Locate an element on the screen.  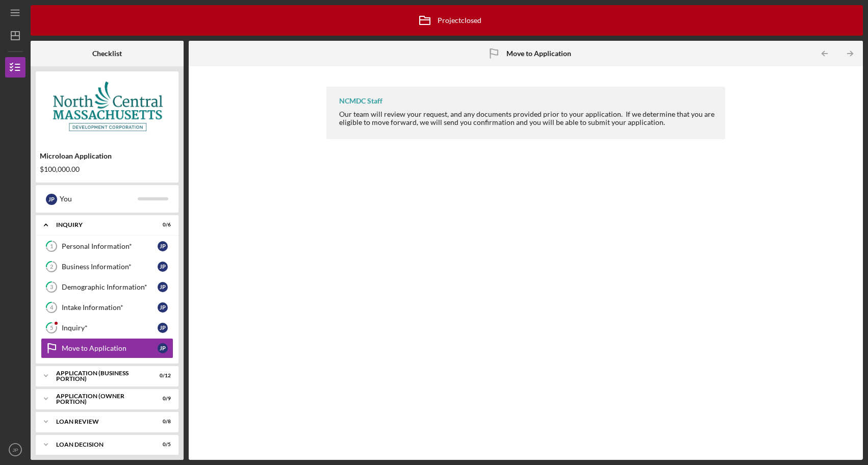
a: 4Intake Information*JP is located at coordinates (107, 307).